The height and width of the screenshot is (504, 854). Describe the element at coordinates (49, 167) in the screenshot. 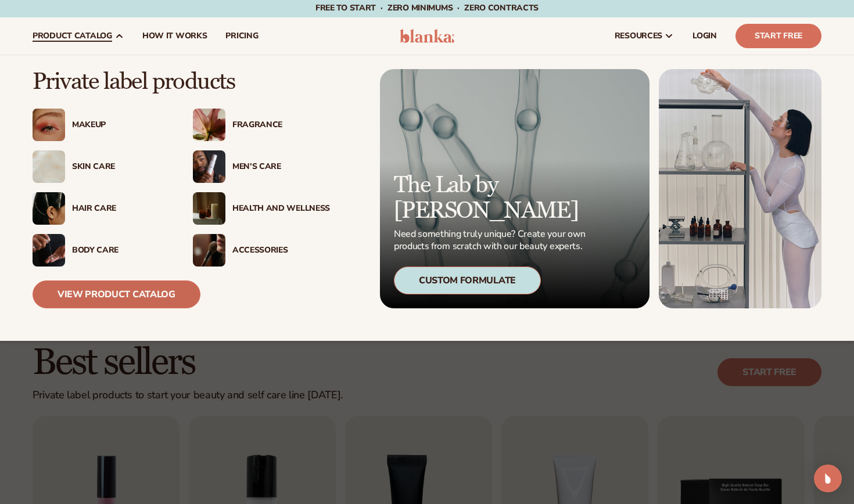

I see `img: Cream moisturizer swatch.` at that location.